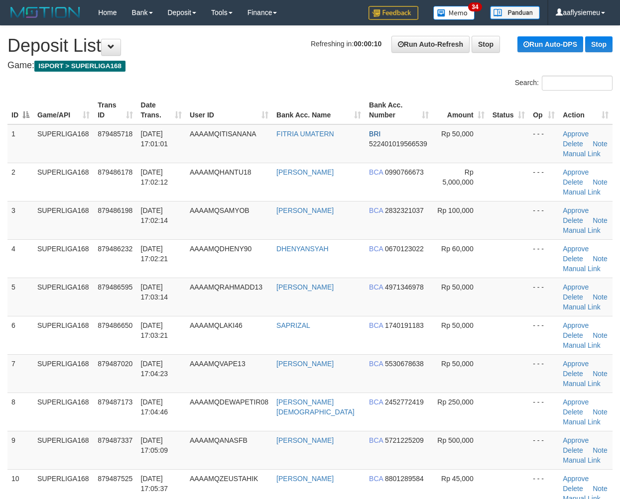  Describe the element at coordinates (404, 172) in the screenshot. I see `span: Copy 0990766673 to clipboard` at that location.